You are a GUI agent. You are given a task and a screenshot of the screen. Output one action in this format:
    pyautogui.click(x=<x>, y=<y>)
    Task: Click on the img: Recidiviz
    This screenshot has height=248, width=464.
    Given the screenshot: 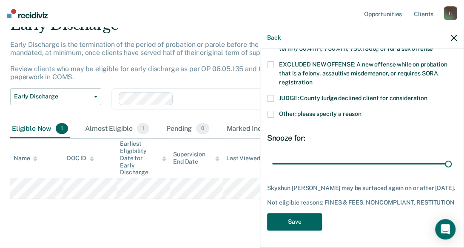 What is the action you would take?
    pyautogui.click(x=27, y=14)
    